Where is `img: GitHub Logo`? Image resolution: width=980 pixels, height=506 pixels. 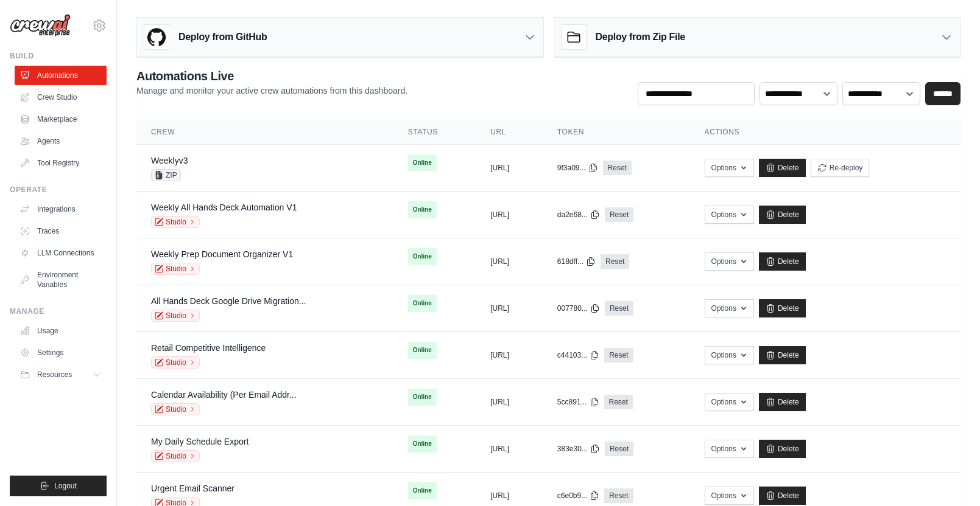
img: GitHub Logo is located at coordinates (156, 37).